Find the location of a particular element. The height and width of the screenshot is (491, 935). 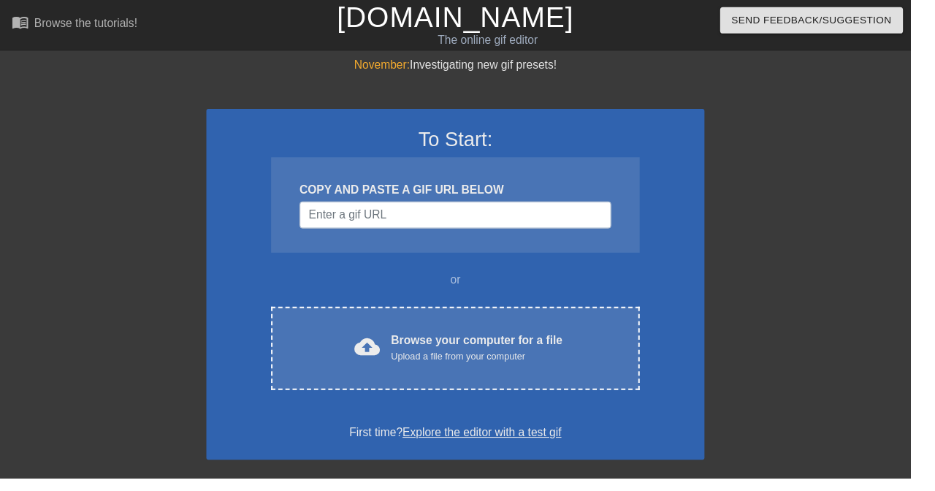

input: Username is located at coordinates (468, 221).